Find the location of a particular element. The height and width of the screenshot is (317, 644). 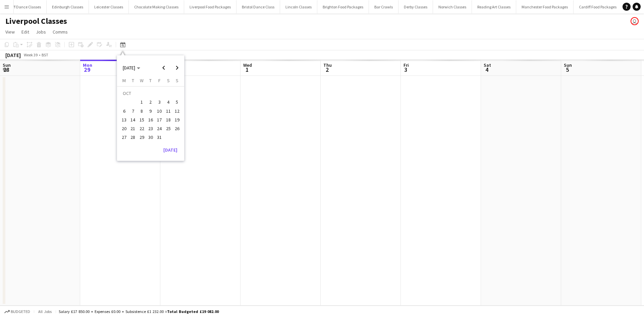

button: 14-10-2025 is located at coordinates (133, 120).